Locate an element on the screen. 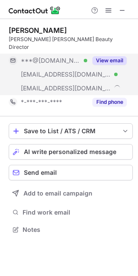 The height and width of the screenshot is (276, 138). span: Add to email campaign is located at coordinates (58, 194).